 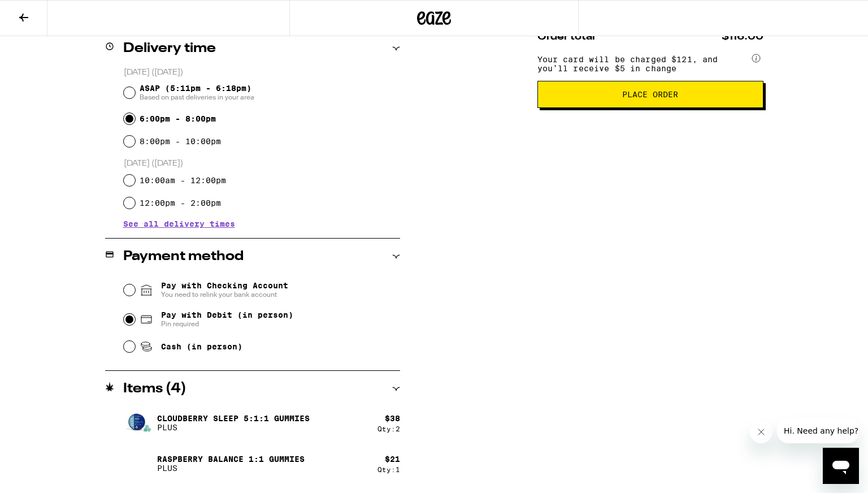 What do you see at coordinates (139, 464) in the screenshot?
I see `img: Raspberry BALANCE 1:1 Gummies` at bounding box center [139, 464].